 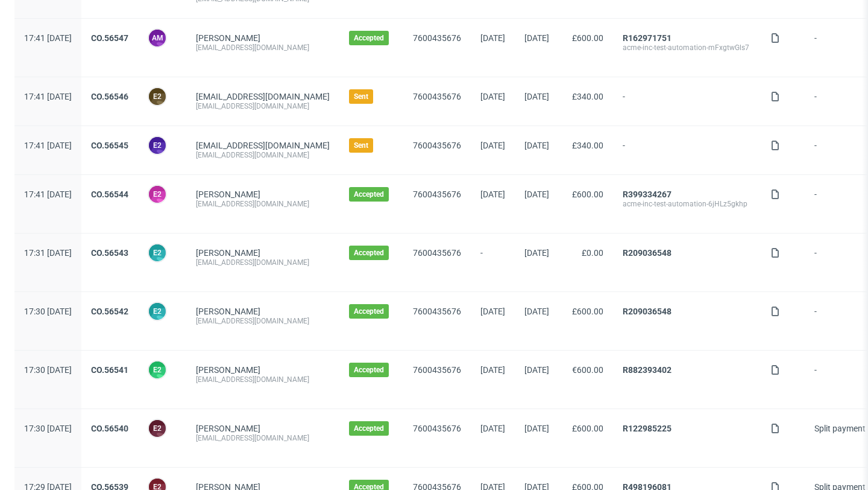 I want to click on a: CO.56544, so click(x=110, y=194).